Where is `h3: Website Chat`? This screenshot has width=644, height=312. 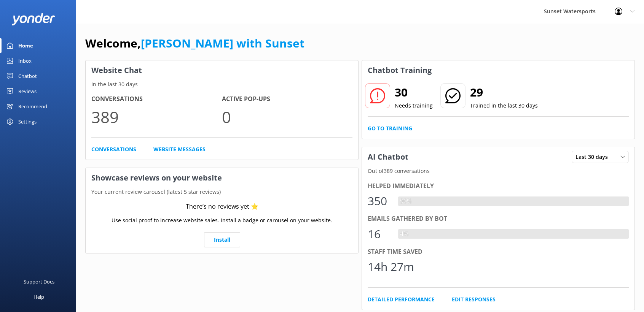
h3: Website Chat is located at coordinates (222, 70).